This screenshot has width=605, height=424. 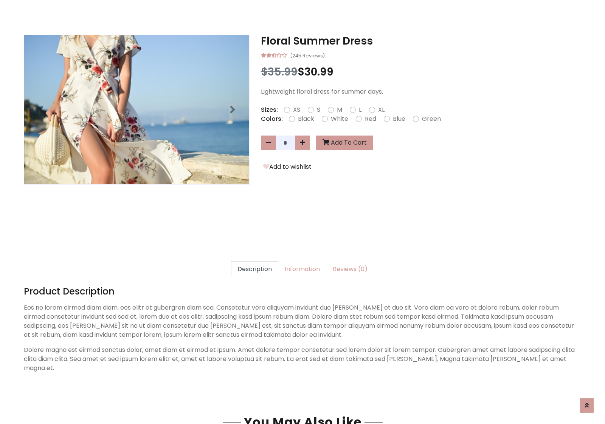 What do you see at coordinates (318, 110) in the screenshot?
I see `label: S` at bounding box center [318, 110].